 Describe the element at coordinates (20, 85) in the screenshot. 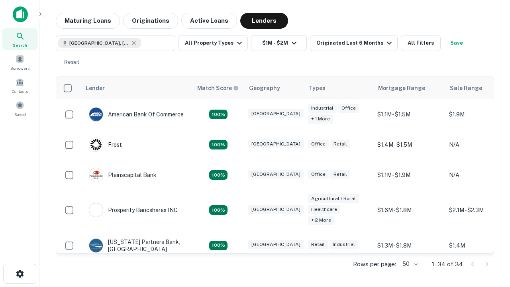

I see `a: Contacts` at that location.